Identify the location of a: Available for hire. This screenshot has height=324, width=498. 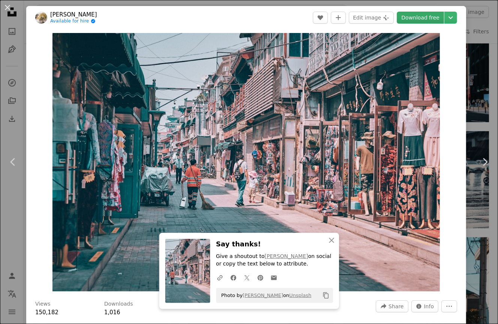
(73, 21).